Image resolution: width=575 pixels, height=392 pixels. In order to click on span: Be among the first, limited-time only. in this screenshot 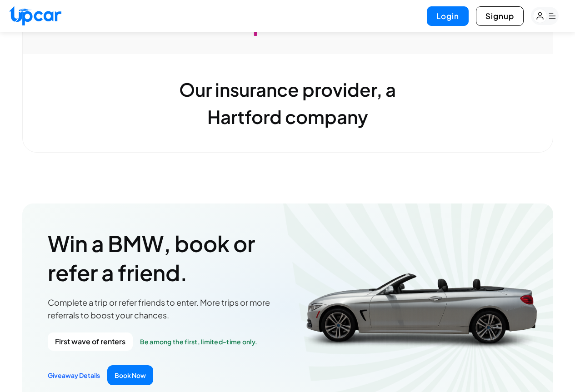, I will do `click(199, 342)`.